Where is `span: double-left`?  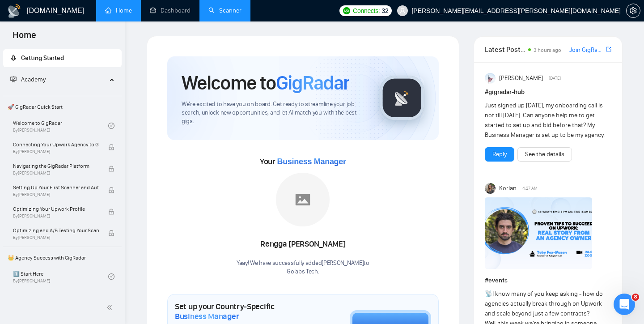
span: double-left is located at coordinates (111, 307).